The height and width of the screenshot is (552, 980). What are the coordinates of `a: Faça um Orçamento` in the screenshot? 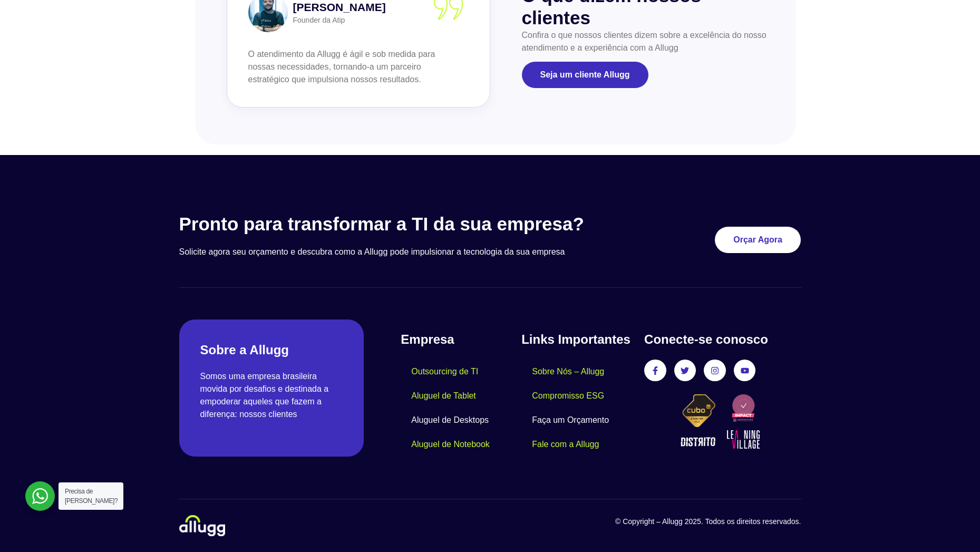 It's located at (570, 420).